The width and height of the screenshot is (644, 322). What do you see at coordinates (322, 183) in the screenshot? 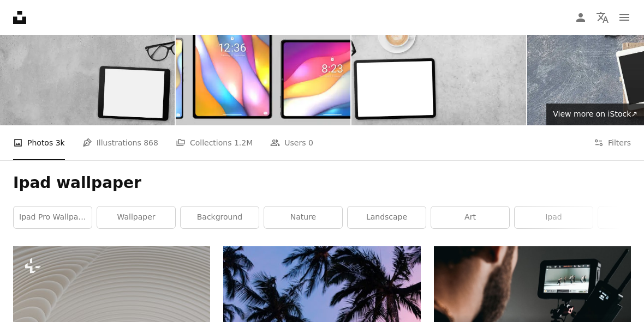
I see `h1: Ipad wallpaper` at bounding box center [322, 183].